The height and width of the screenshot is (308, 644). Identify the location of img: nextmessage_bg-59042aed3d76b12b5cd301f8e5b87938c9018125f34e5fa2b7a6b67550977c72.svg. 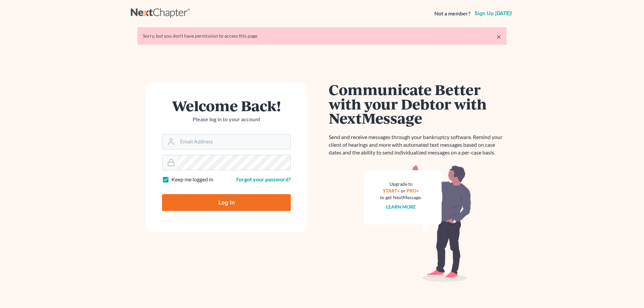
(418, 223).